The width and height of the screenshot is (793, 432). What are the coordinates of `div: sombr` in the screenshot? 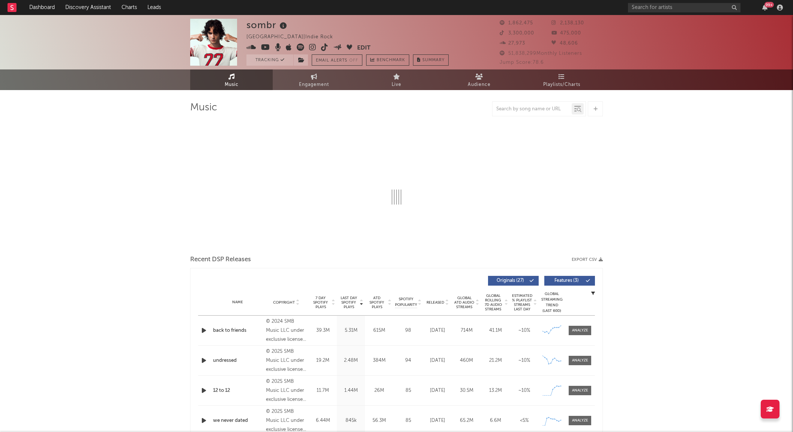 It's located at (267, 25).